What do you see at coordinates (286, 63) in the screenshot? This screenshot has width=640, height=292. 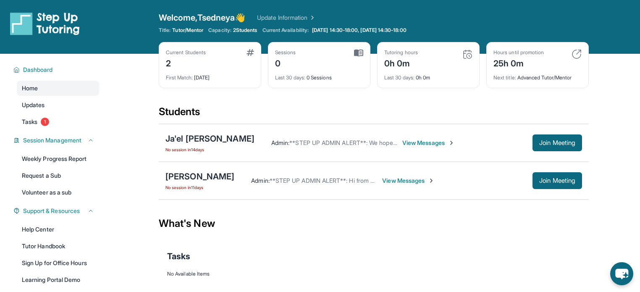 I see `div: 0` at bounding box center [286, 63].